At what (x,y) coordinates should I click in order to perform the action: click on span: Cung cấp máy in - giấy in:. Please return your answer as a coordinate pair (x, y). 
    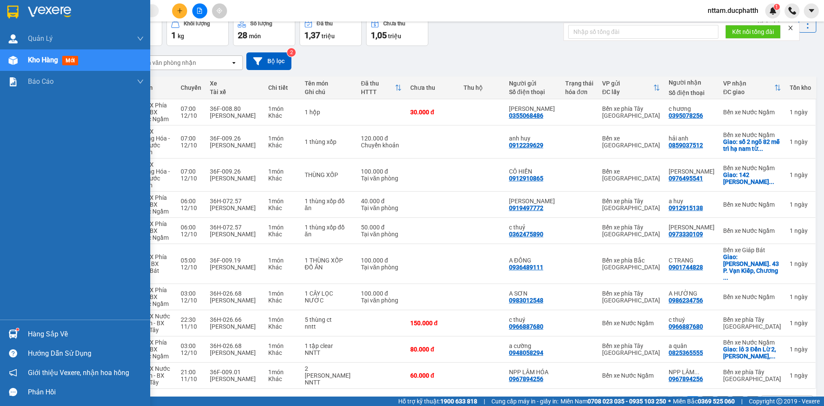
    Looking at the image, I should click on (525, 401).